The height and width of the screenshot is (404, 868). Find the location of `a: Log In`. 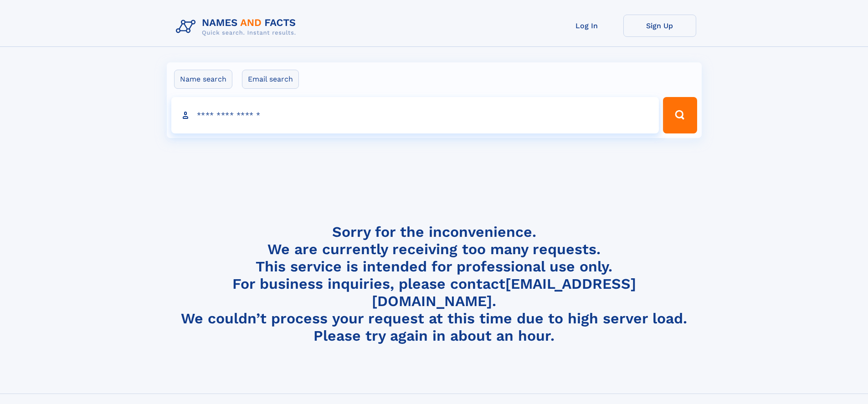

a: Log In is located at coordinates (587, 25).